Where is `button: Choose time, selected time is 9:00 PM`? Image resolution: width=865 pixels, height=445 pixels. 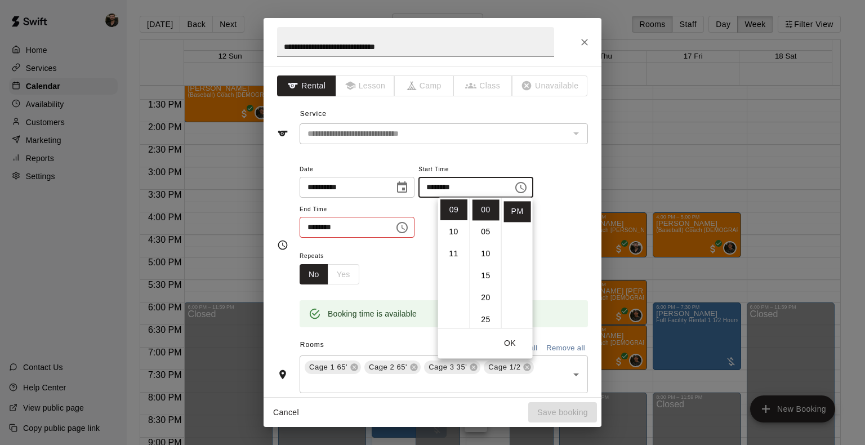
button: Choose time, selected time is 9:00 PM is located at coordinates (521, 187).